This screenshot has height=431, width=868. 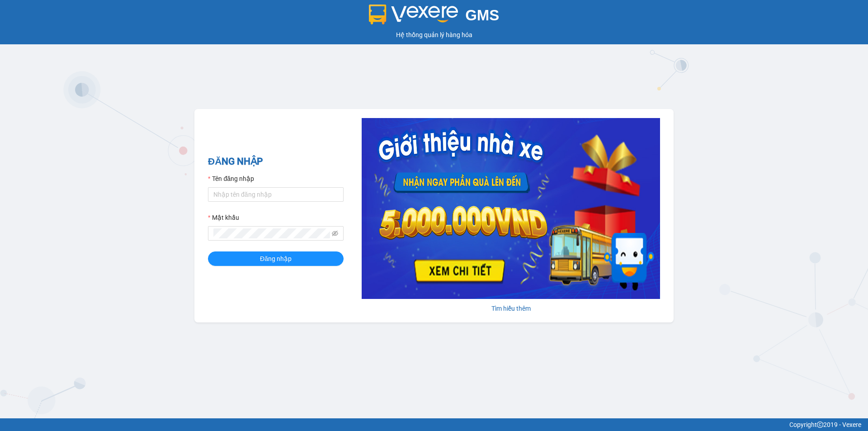 What do you see at coordinates (231, 179) in the screenshot?
I see `label: Tên đăng nhập` at bounding box center [231, 179].